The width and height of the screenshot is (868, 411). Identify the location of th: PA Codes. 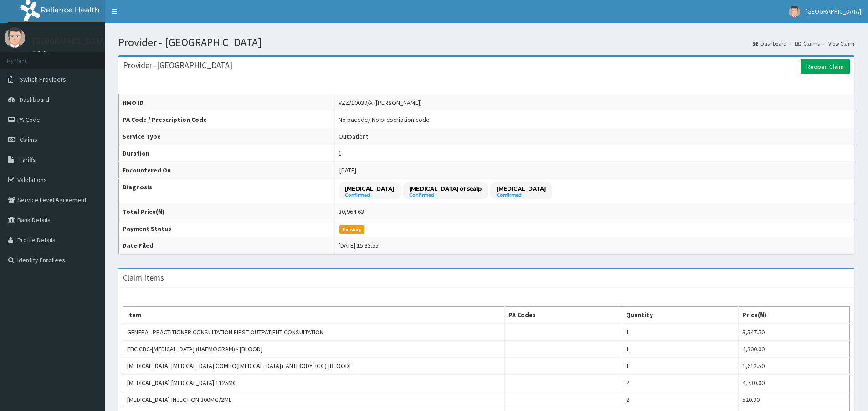
(564, 315).